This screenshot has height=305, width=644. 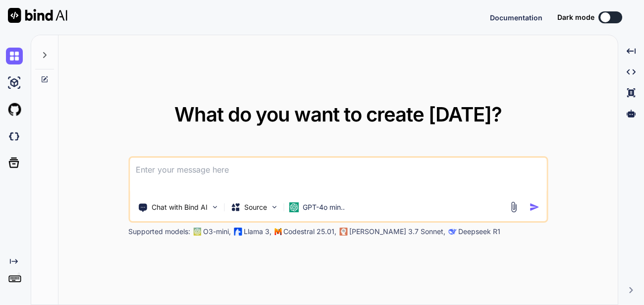 I want to click on span: Dark mode, so click(x=576, y=18).